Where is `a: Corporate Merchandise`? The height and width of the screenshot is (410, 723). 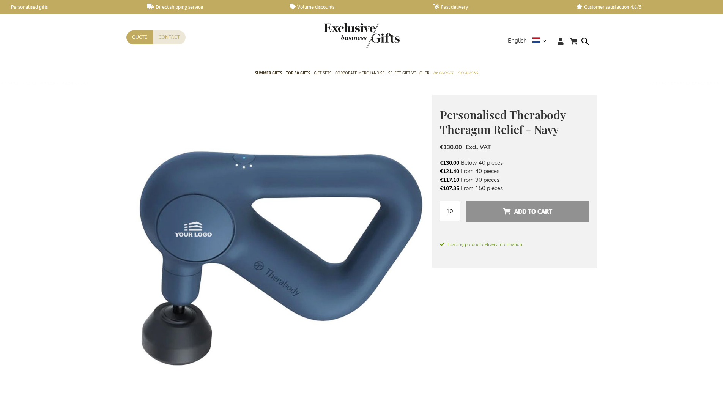
a: Corporate Merchandise is located at coordinates (360, 74).